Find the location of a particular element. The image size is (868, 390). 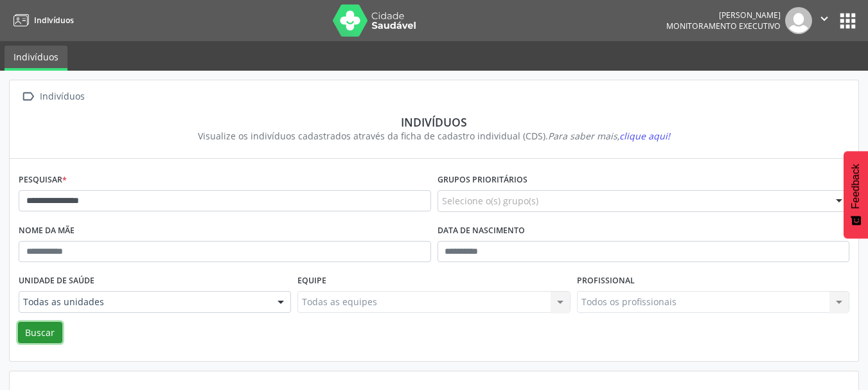

span: clique aqui! is located at coordinates (644, 135).